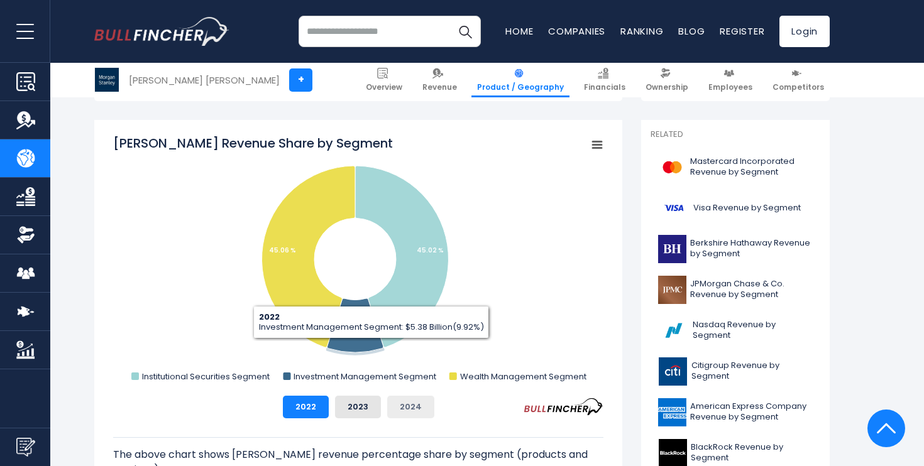 This screenshot has height=466, width=924. What do you see at coordinates (430, 250) in the screenshot?
I see `tspan: 45.02 %` at bounding box center [430, 250].